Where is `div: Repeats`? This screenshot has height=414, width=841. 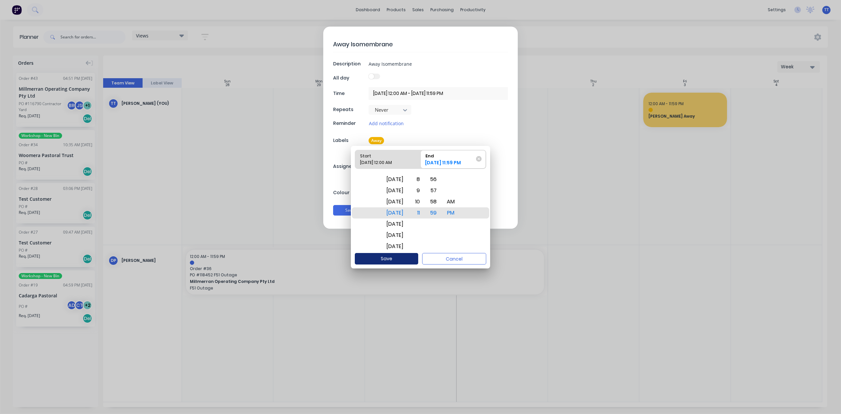
div: Repeats is located at coordinates (350, 109).